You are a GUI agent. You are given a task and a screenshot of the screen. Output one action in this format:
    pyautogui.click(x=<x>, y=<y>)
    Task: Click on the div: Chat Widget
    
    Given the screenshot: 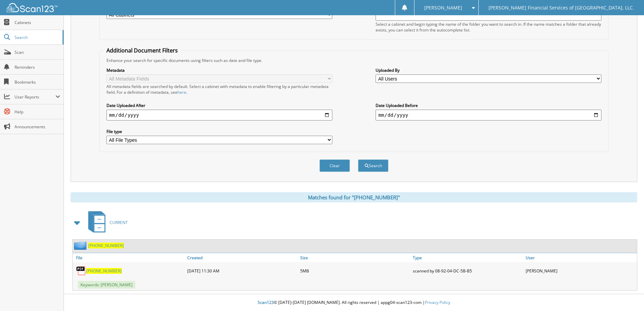 What is the action you would take?
    pyautogui.click(x=627, y=295)
    